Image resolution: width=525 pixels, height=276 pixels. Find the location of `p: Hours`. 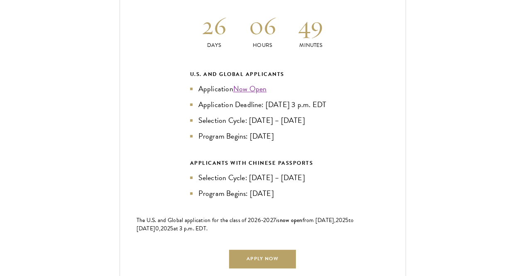

p: Hours is located at coordinates (262, 45).